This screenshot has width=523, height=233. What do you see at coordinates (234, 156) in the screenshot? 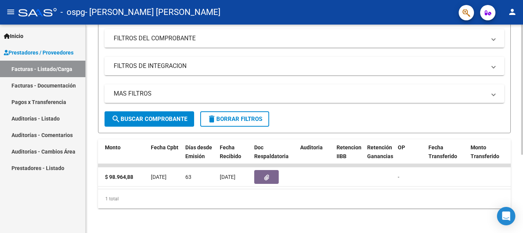
I see `datatable-header-cell: Fecha Recibido` at bounding box center [234, 156].